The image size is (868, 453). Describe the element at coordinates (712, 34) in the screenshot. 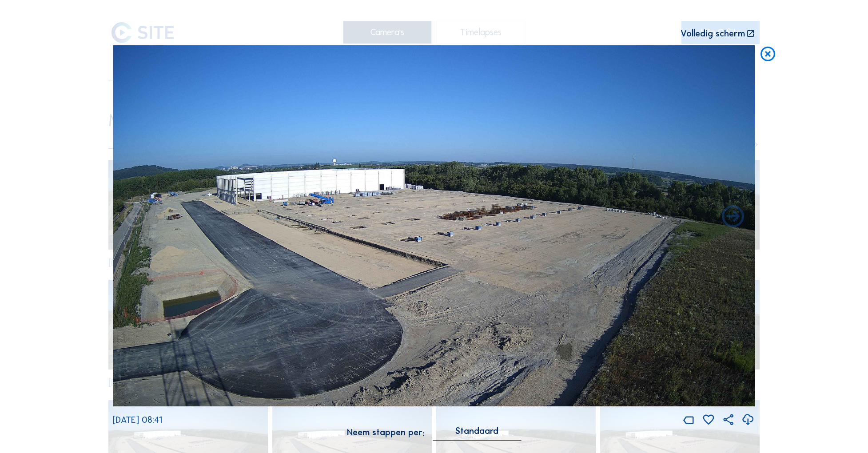

I see `div: Volledig scherm` at that location.